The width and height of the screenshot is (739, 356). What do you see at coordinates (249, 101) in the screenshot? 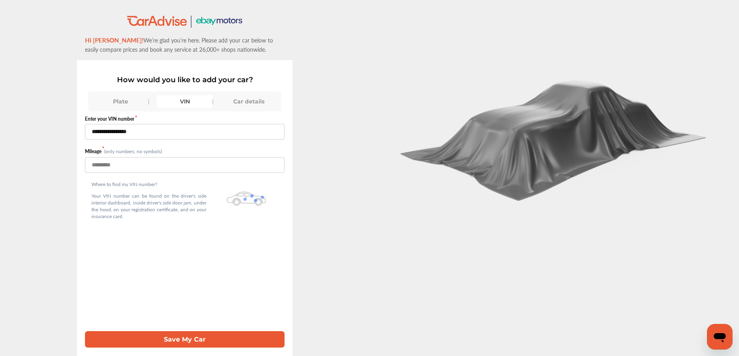
I see `div: Car details` at bounding box center [249, 101].